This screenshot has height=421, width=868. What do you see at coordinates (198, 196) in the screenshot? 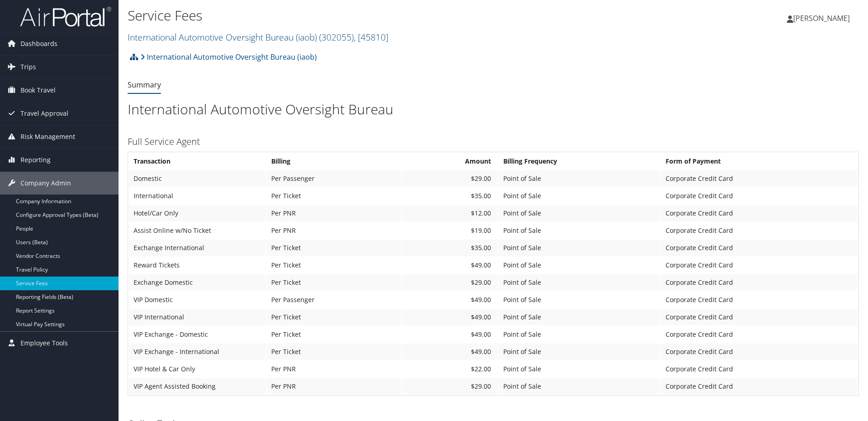
I see `td: International` at bounding box center [198, 196].